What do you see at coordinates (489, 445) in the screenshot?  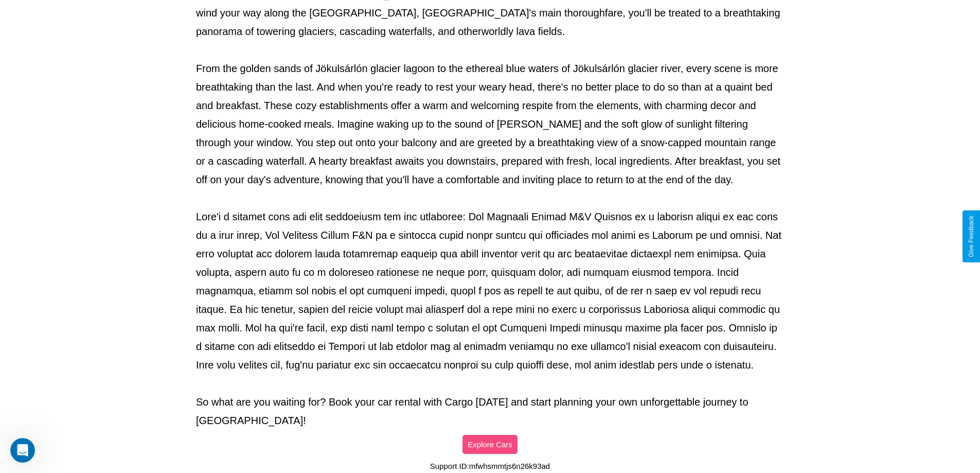 I see `button: Explore Cars` at bounding box center [489, 445].